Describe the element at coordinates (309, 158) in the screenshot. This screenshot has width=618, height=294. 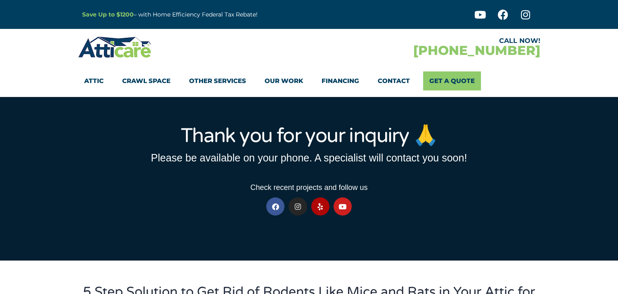
I see `h3: Please be available on your phone. A specialist will contact you soon!` at that location.